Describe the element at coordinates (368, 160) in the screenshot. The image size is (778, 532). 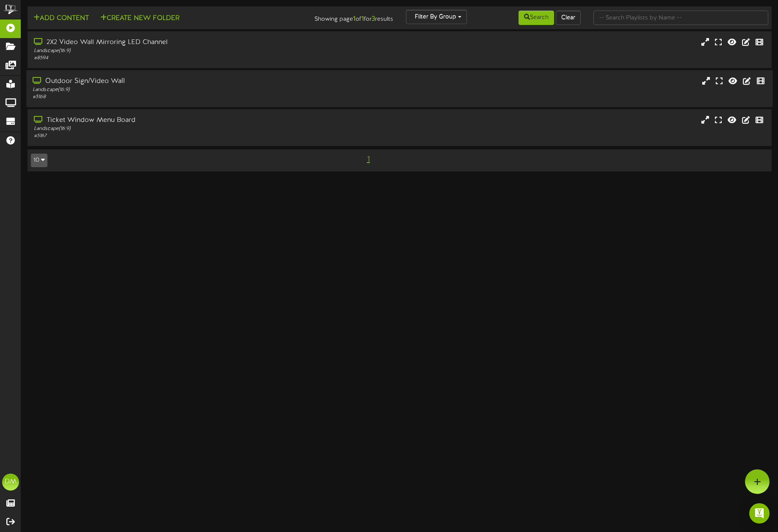
I see `span: 1` at that location.